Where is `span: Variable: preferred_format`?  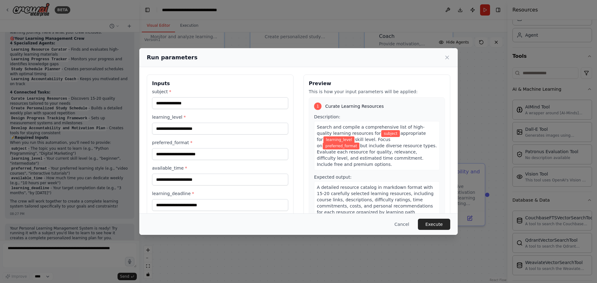 span: Variable: preferred_format is located at coordinates (341, 146).